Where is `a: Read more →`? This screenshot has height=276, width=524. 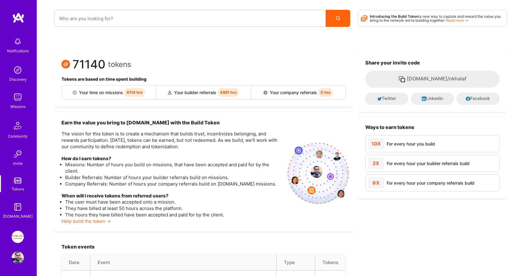
a: Read more → is located at coordinates (457, 20).